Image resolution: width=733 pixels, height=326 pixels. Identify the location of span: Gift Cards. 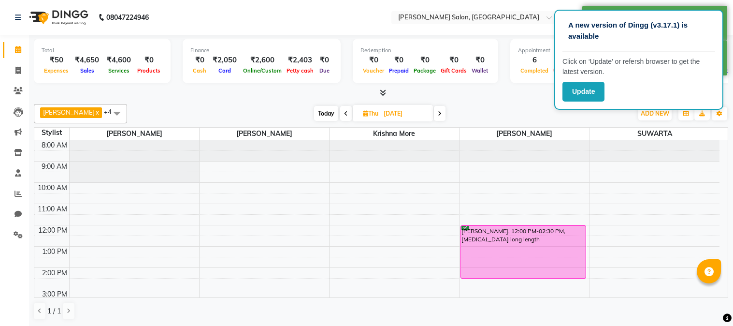
(454, 71).